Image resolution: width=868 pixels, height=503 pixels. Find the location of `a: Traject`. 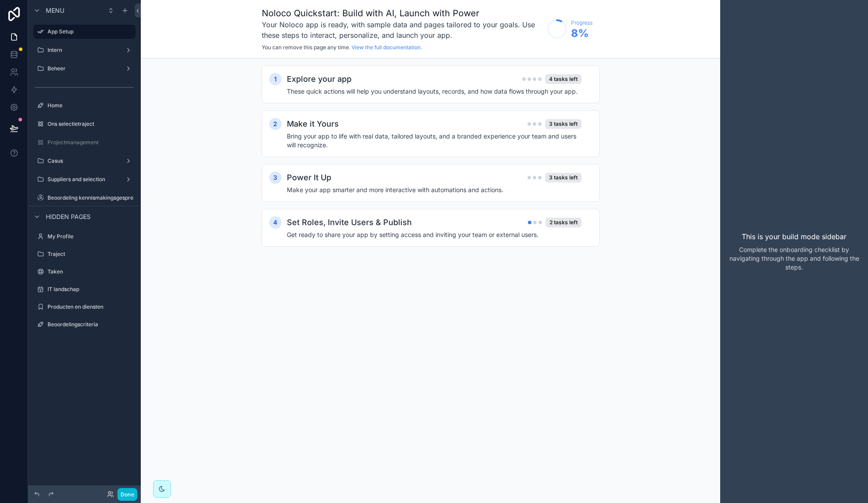

a: Traject is located at coordinates (84, 255).